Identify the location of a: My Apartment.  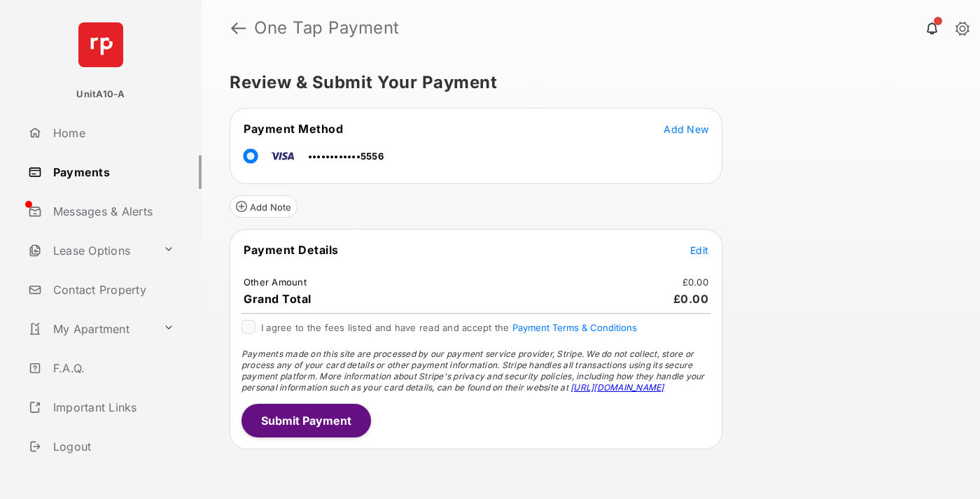
(90, 329).